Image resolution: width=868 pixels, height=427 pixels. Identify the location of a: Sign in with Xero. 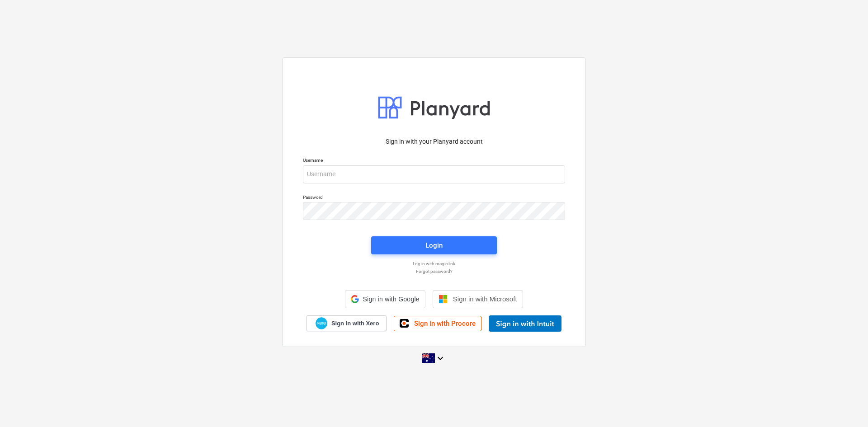
(346, 323).